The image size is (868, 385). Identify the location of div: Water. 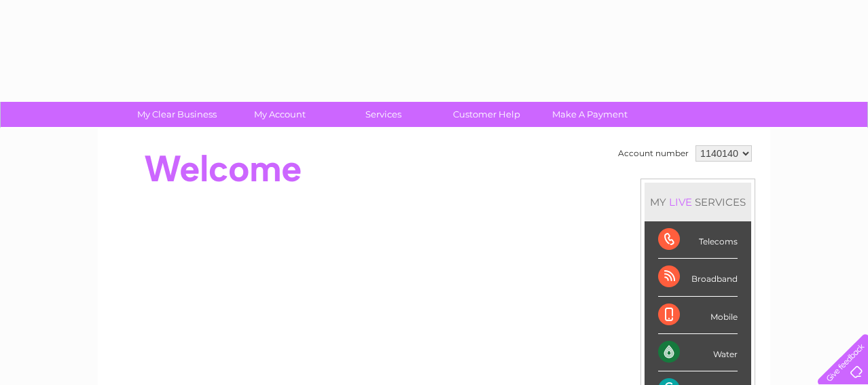
(698, 352).